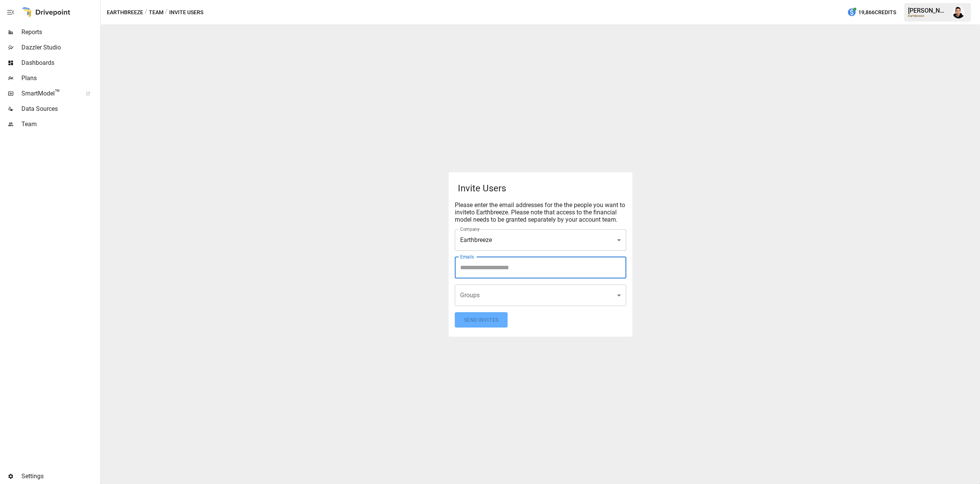 This screenshot has width=980, height=484. Describe the element at coordinates (60, 109) in the screenshot. I see `span: Data Sources` at that location.